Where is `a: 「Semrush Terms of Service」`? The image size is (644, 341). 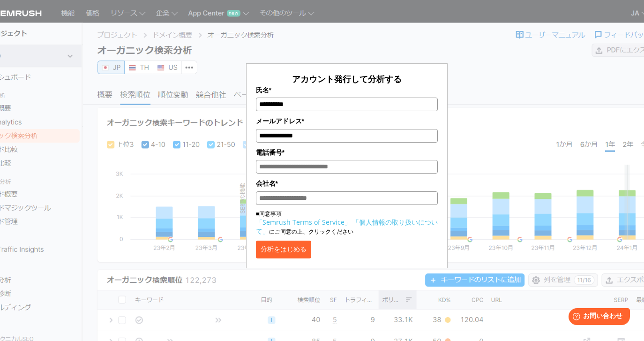
a: 「Semrush Terms of Service」 is located at coordinates (304, 221).